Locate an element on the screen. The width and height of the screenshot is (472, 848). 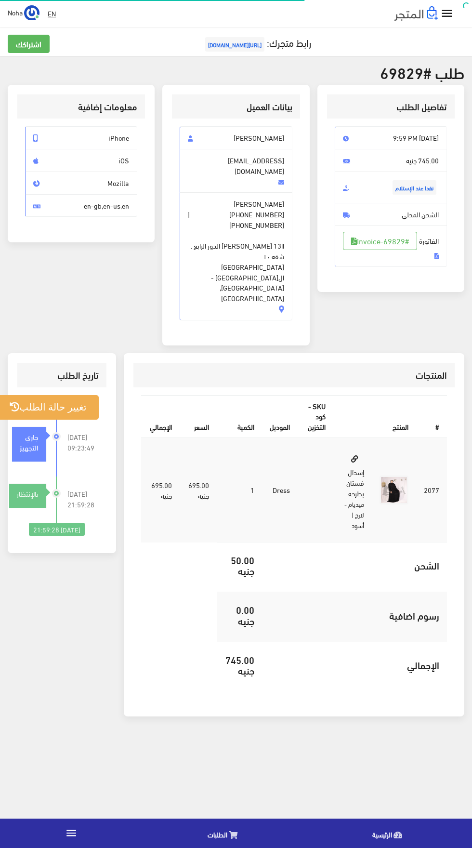
span: الفاتورة is located at coordinates (391, 246).